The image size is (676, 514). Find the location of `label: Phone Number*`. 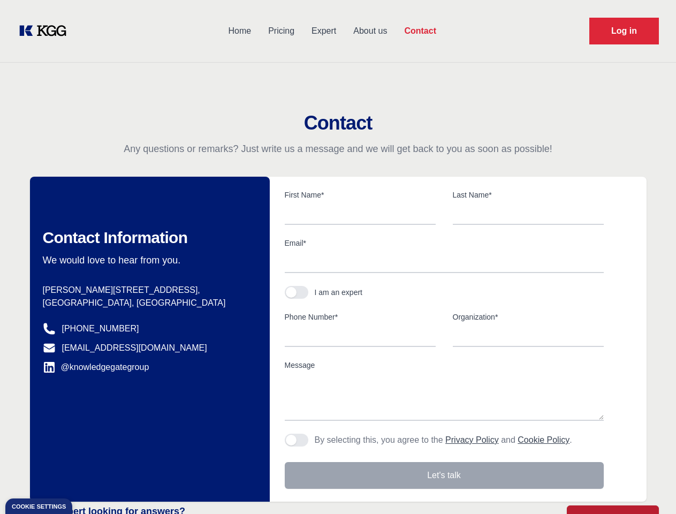

label: Phone Number* is located at coordinates (360, 317).